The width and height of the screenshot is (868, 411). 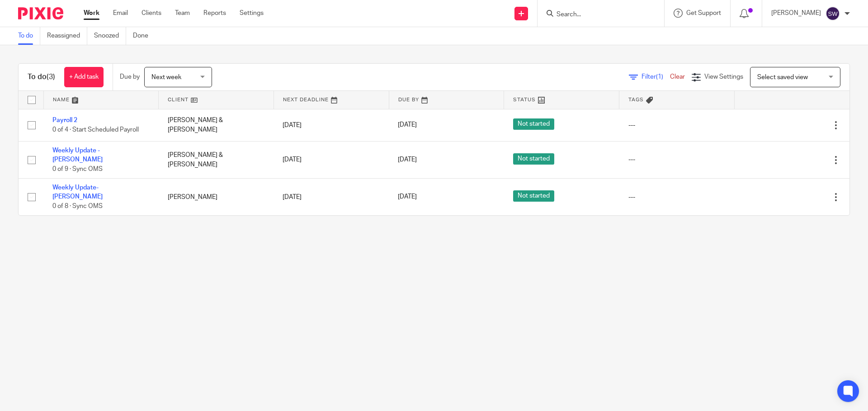 What do you see at coordinates (724, 77) in the screenshot?
I see `span: View Settings` at bounding box center [724, 77].